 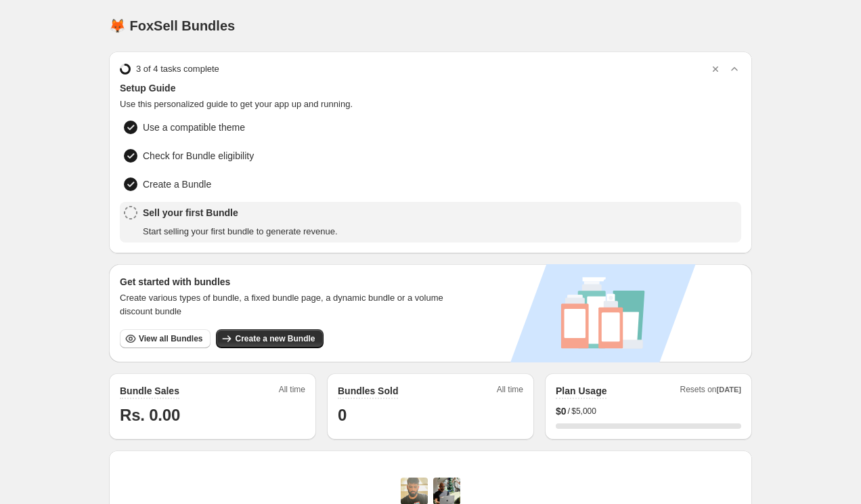 I want to click on h2: Plan Usage, so click(x=581, y=390).